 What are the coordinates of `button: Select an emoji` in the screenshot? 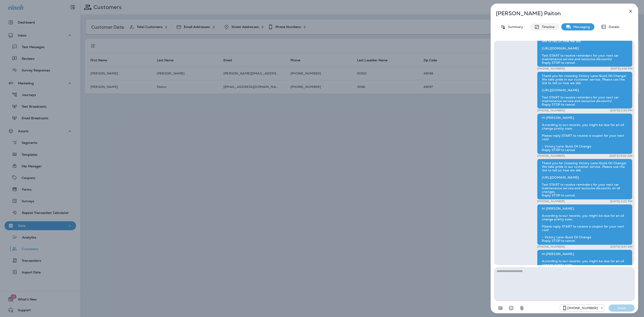 It's located at (511, 308).